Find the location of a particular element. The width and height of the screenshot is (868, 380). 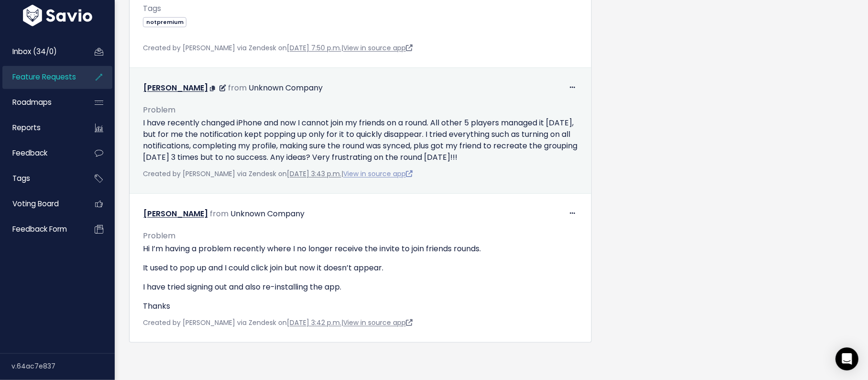

span: notpremium is located at coordinates (164, 22).